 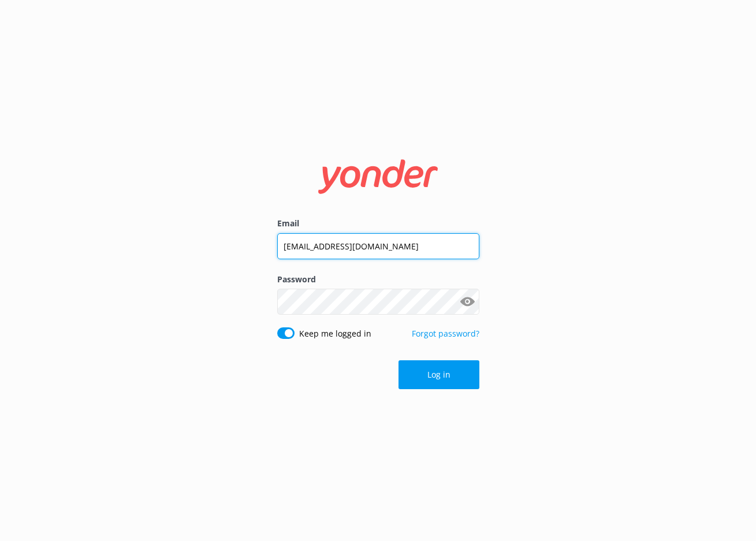 What do you see at coordinates (468, 302) in the screenshot?
I see `button: Show password` at bounding box center [468, 302].